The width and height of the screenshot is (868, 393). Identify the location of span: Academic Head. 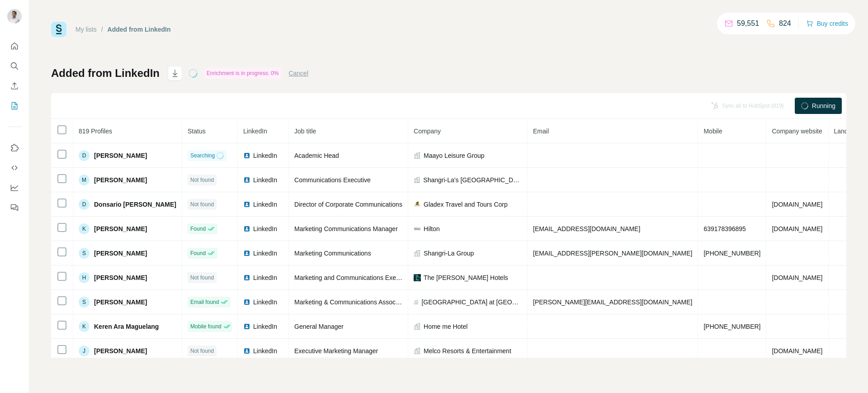
(317, 156).